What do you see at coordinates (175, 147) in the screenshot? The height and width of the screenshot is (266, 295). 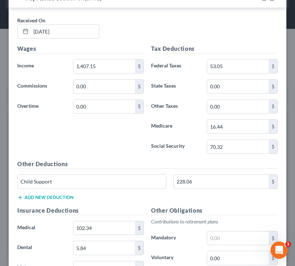 I see `label: Social Security` at bounding box center [175, 147].